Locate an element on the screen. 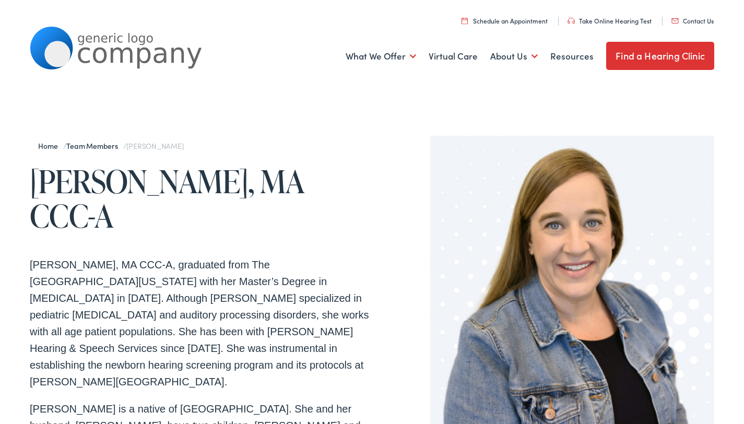  a: What We Offer is located at coordinates (381, 56).